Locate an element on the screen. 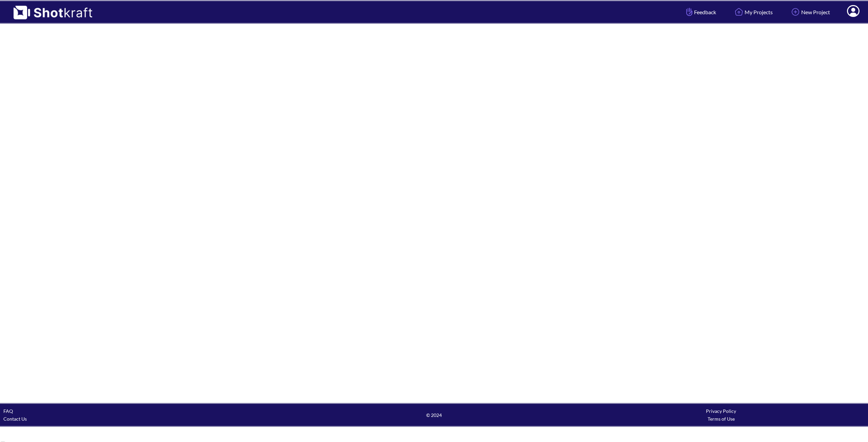 Image resolution: width=868 pixels, height=442 pixels. a: My Projects is located at coordinates (753, 12).